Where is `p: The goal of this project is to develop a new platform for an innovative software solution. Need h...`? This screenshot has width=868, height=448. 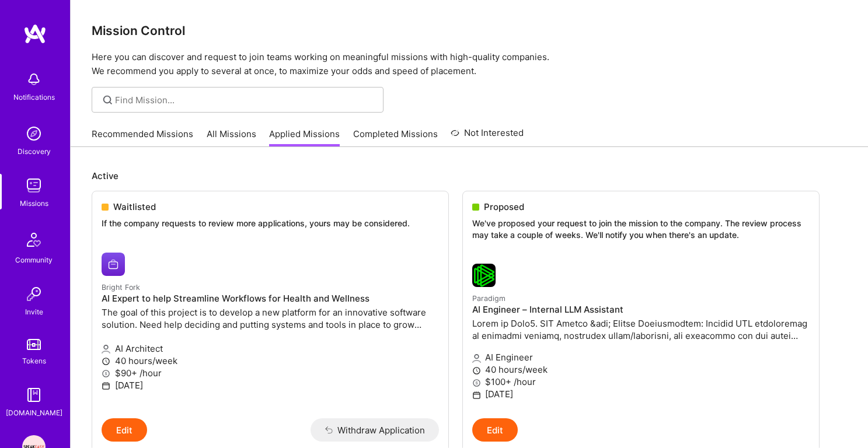 p: The goal of this project is to develop a new platform for an innovative software solution. Need h... is located at coordinates (270, 318).